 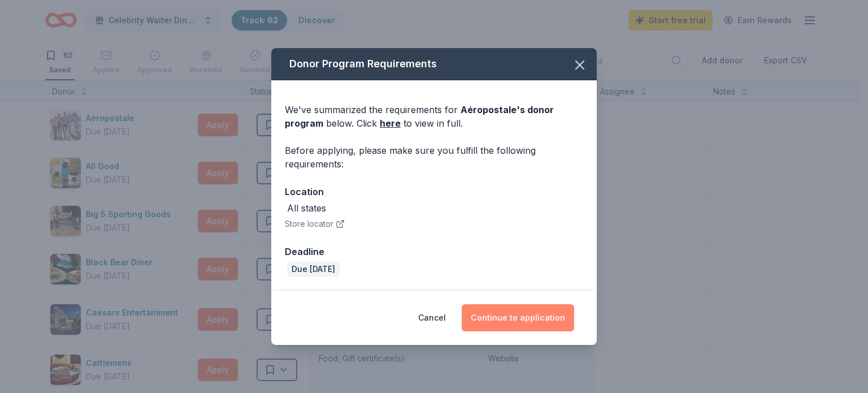 I want to click on a: here, so click(x=390, y=123).